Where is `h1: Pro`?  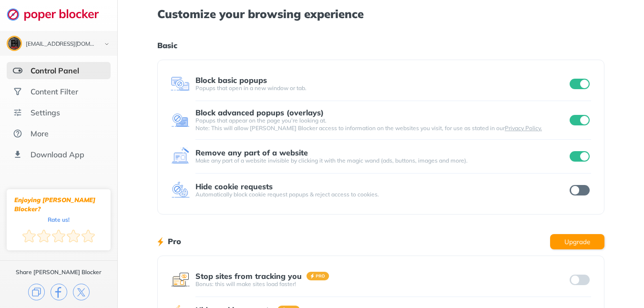
h1: Pro is located at coordinates (175, 241).